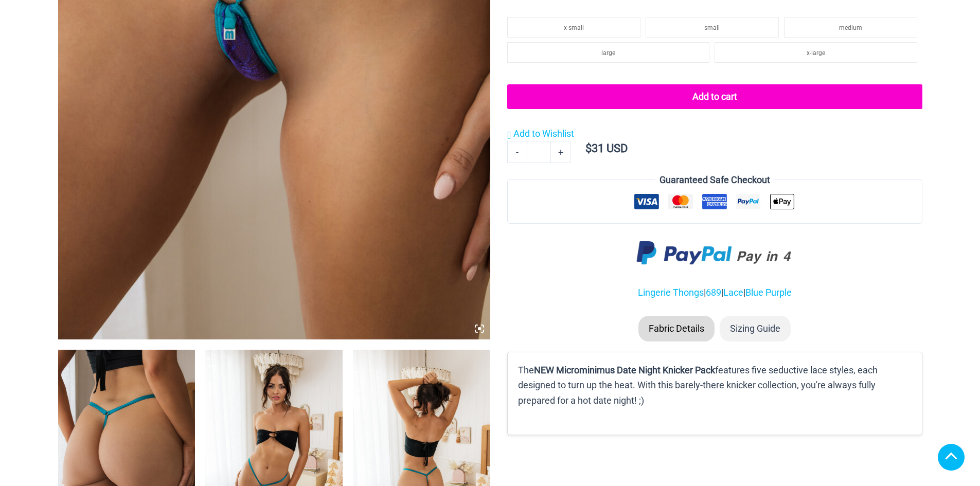 Image resolution: width=980 pixels, height=486 pixels. Describe the element at coordinates (608, 53) in the screenshot. I see `li: large` at that location.